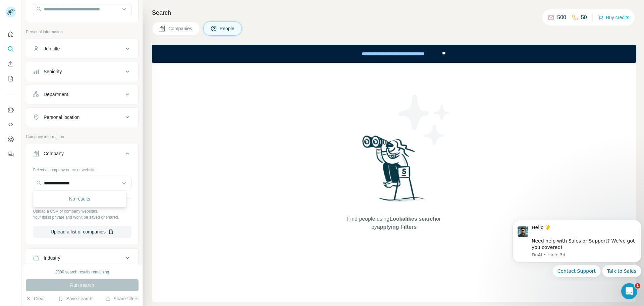  What do you see at coordinates (82, 232) in the screenshot?
I see `button: Upload a list of companies` at bounding box center [82, 232].